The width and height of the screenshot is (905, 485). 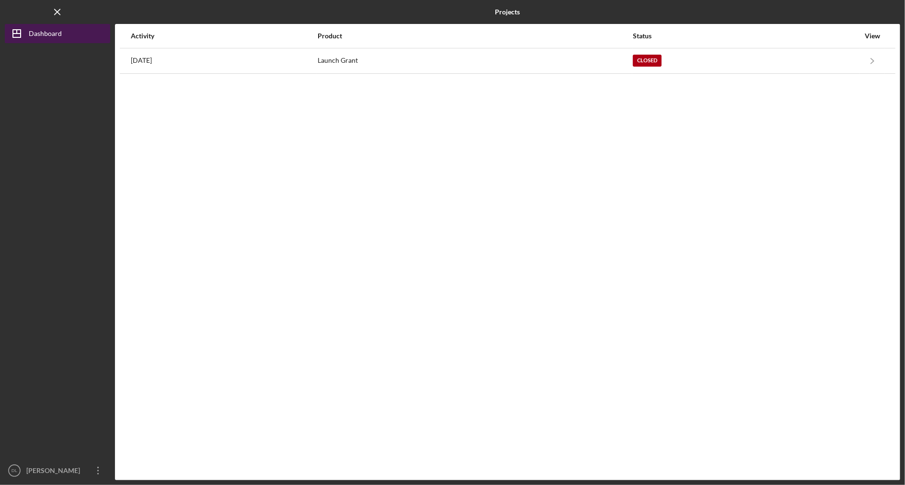 What do you see at coordinates (475, 61) in the screenshot?
I see `div: Launch Grant` at bounding box center [475, 61].